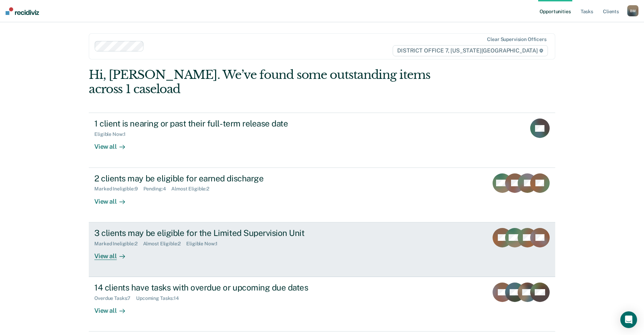  Describe the element at coordinates (322, 196) in the screenshot. I see `a: 2 clients may be eligible for earned dischargeMarked Ineligible:9Pending:4Almost Eligible:2View all` at that location.